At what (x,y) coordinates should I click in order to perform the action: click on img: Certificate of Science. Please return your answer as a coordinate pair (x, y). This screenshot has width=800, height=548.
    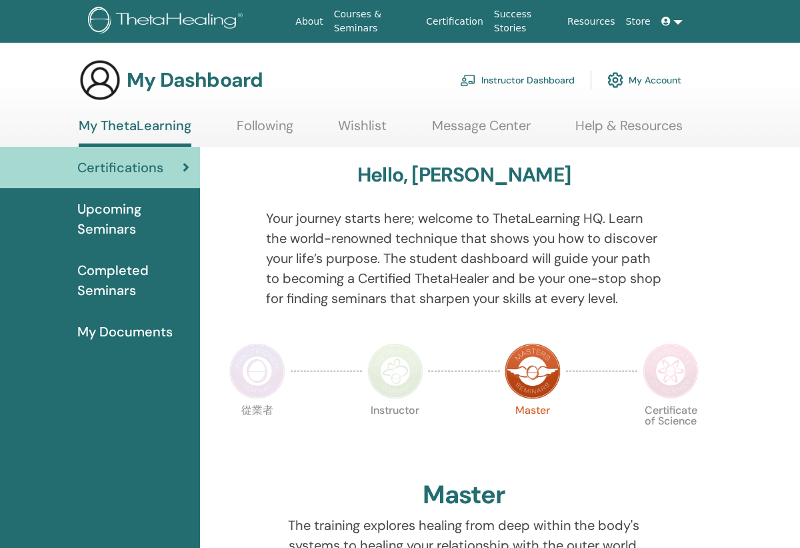
    Looking at the image, I should click on (671, 371).